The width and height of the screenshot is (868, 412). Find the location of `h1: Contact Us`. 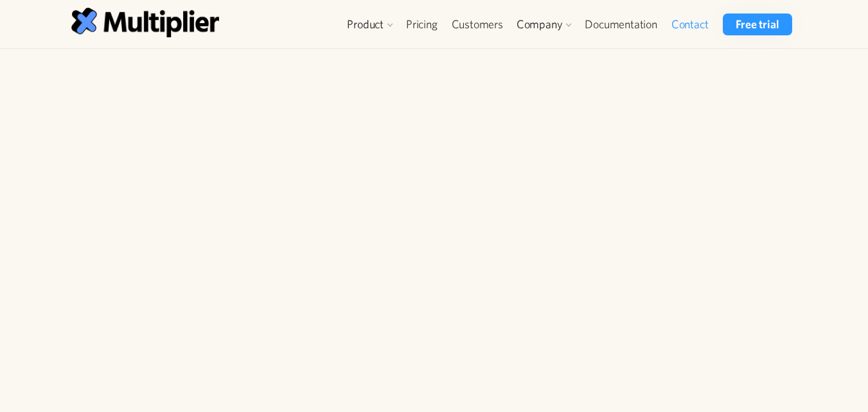

h1: Contact Us is located at coordinates (272, 92).